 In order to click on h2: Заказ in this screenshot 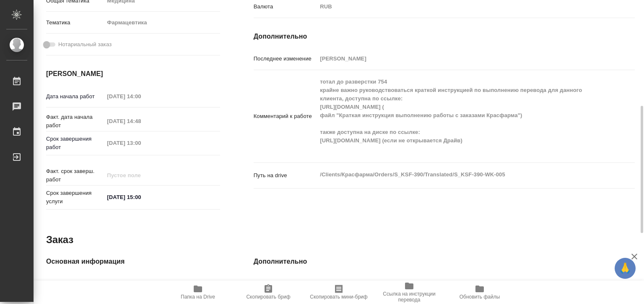, I will do `click(60, 240)`.